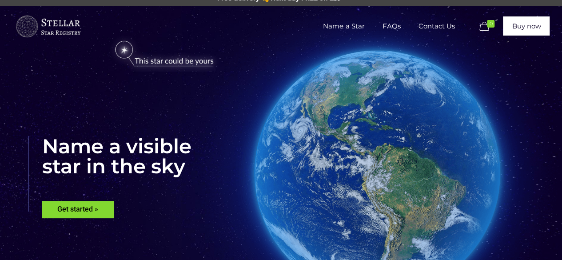 The height and width of the screenshot is (260, 562). I want to click on a: Name a Star, so click(344, 26).